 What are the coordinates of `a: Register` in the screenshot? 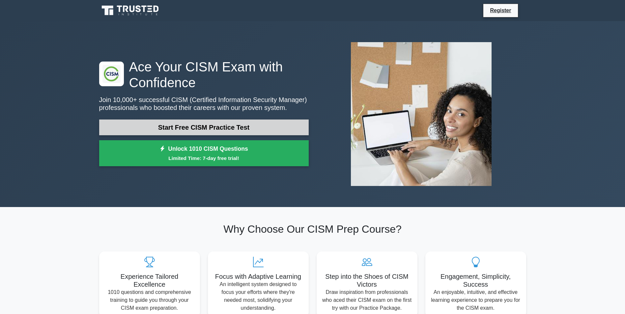 It's located at (500, 10).